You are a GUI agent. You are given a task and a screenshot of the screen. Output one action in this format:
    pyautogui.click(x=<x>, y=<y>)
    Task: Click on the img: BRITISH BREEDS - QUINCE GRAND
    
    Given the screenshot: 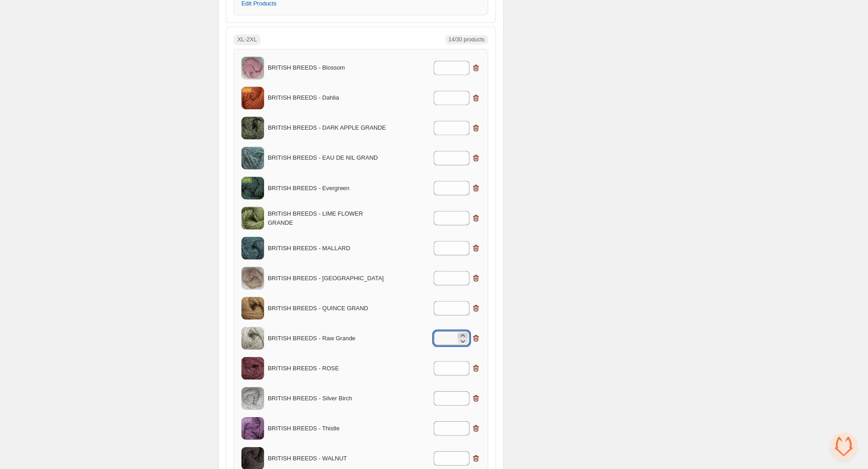 What is the action you would take?
    pyautogui.click(x=253, y=308)
    